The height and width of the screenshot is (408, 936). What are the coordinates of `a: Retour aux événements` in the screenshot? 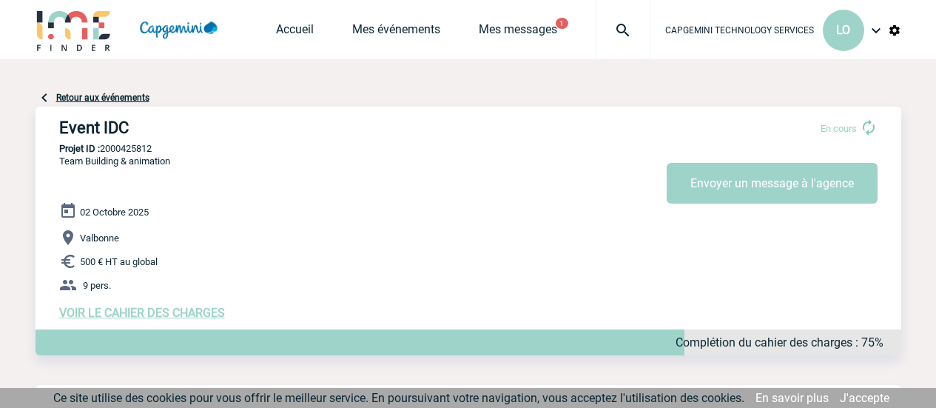 It's located at (103, 98).